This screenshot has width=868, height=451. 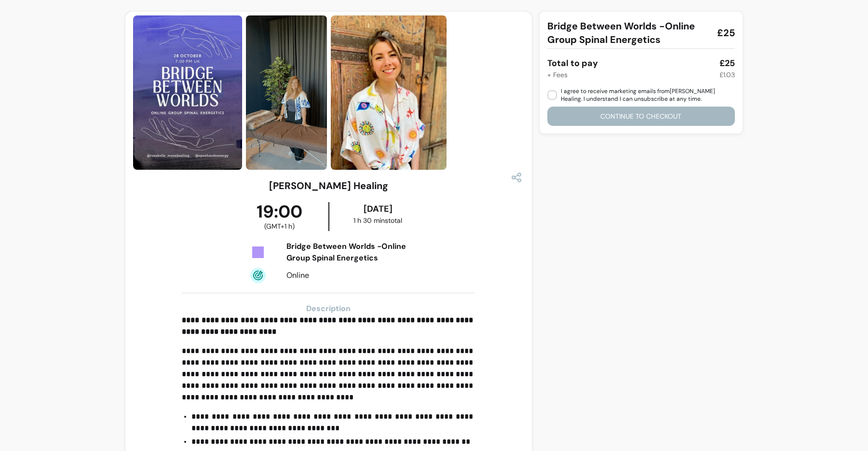 What do you see at coordinates (628, 33) in the screenshot?
I see `span: Bridge Between Worlds -Online Group Spinal Energetics` at bounding box center [628, 33].